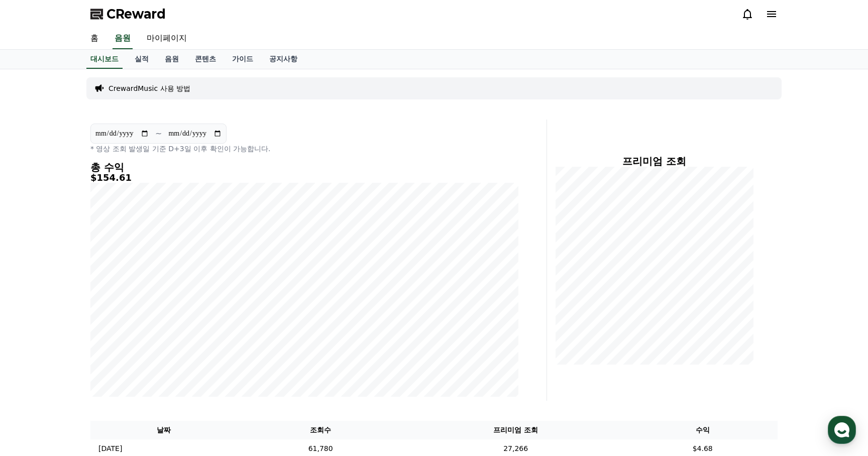 The width and height of the screenshot is (868, 456). Describe the element at coordinates (149, 88) in the screenshot. I see `p: CrewardMusic 사용 방법` at that location.